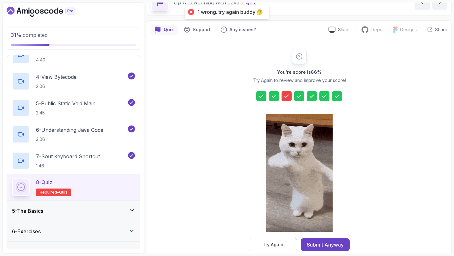 The width and height of the screenshot is (454, 256). I want to click on button: 4-View Bytecode2:06, so click(73, 81).